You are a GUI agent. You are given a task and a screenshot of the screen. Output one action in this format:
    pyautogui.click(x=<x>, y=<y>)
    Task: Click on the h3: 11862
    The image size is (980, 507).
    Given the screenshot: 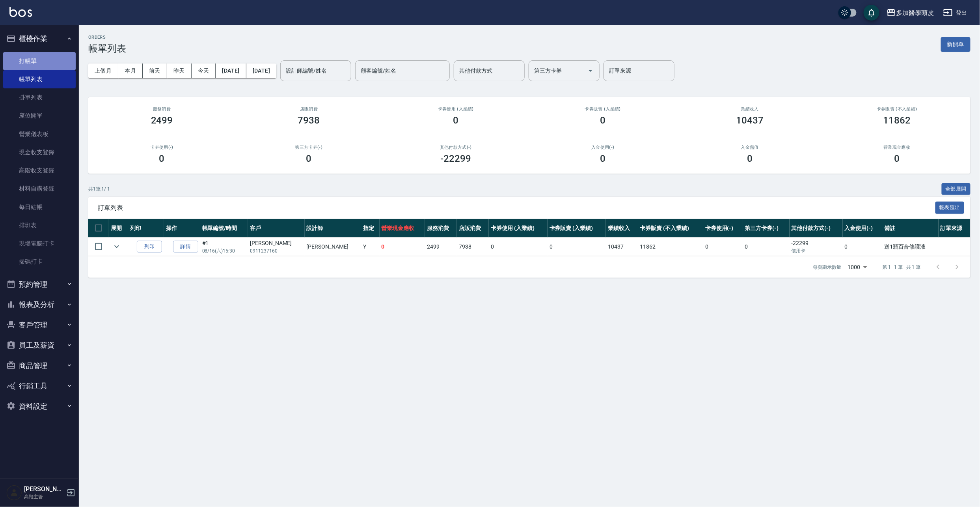 What is the action you would take?
    pyautogui.click(x=897, y=120)
    